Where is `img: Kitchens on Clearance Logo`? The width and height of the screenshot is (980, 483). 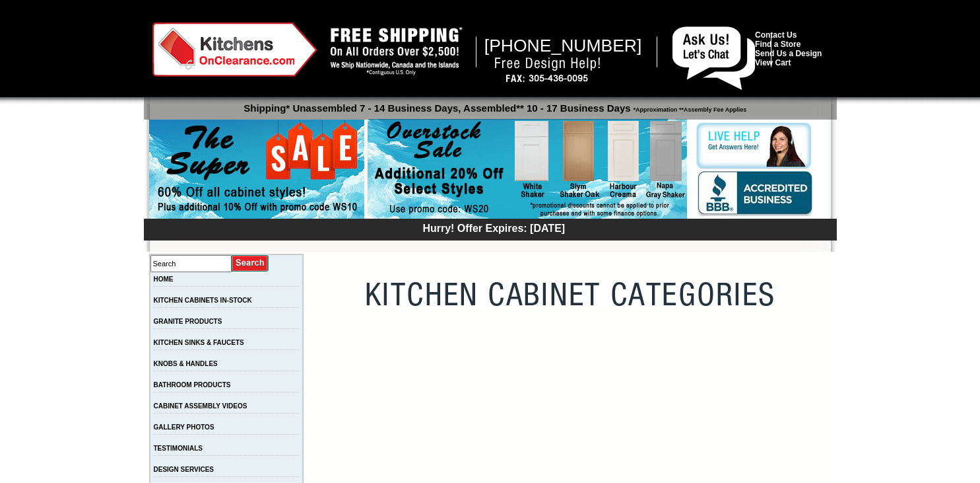
img: Kitchens on Clearance Logo is located at coordinates (235, 49).